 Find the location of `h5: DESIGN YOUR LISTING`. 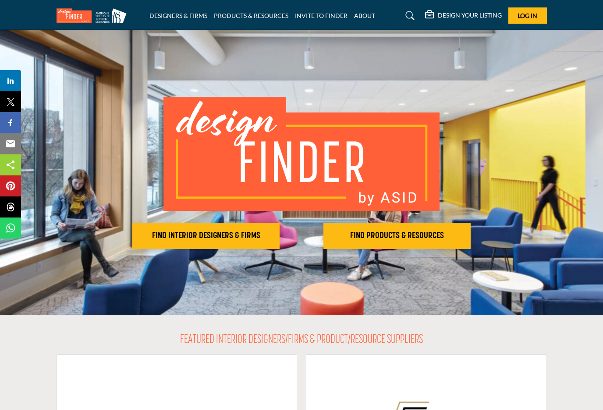

h5: DESIGN YOUR LISTING is located at coordinates (470, 15).